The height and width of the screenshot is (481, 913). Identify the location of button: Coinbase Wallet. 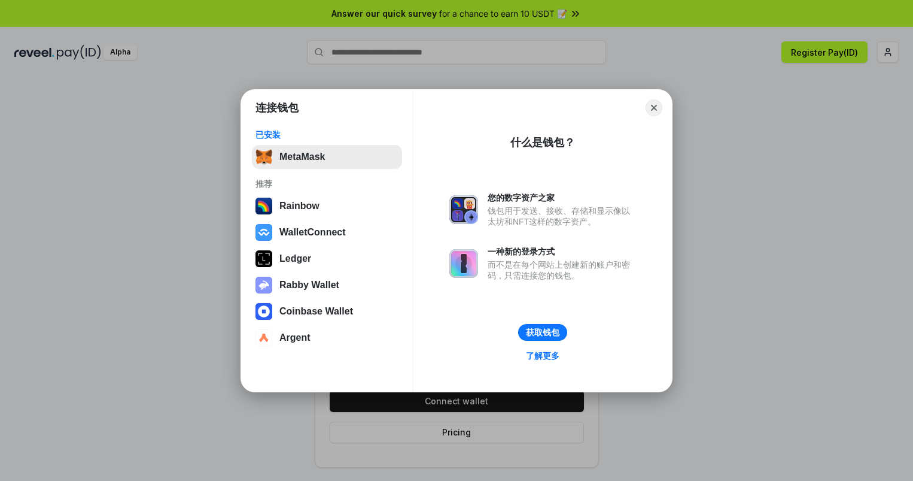
(327, 311).